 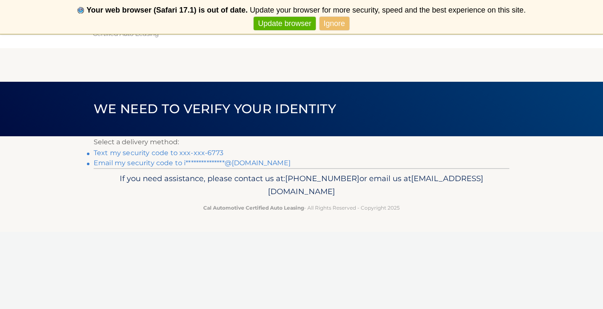 I want to click on p: If you need assistance, please contact us at: or email us at, so click(x=301, y=186).